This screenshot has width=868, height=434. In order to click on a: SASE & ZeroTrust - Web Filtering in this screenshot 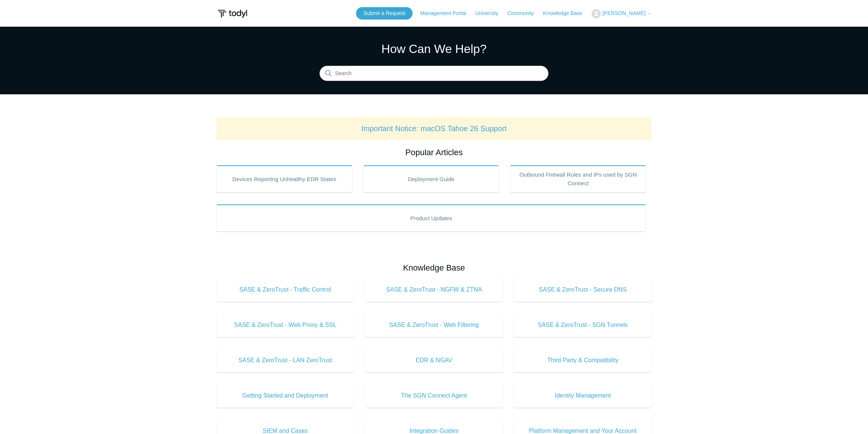, I will do `click(434, 325)`.